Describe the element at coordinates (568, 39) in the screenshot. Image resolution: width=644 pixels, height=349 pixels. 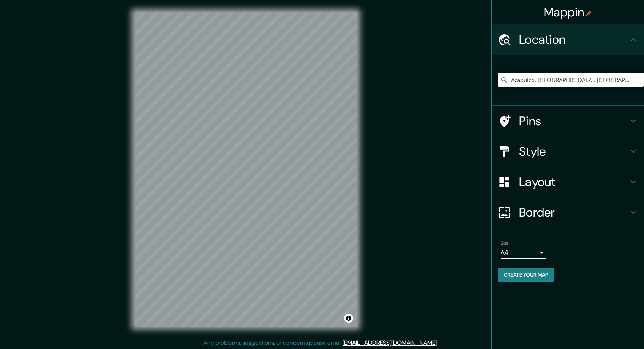
I see `div: Location` at that location.